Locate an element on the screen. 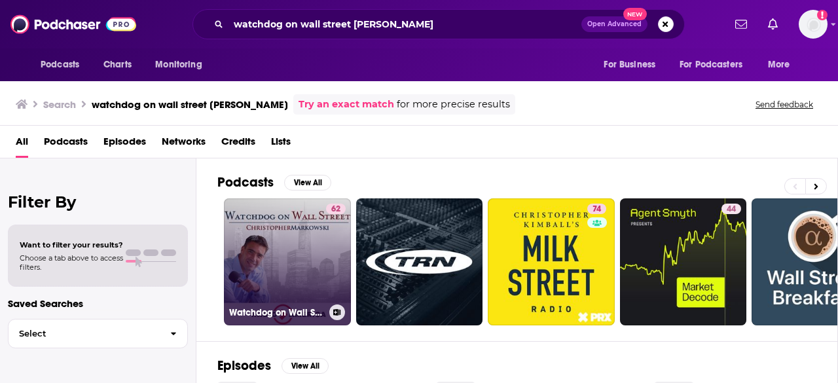 The height and width of the screenshot is (383, 838). span: Select is located at coordinates (84, 333).